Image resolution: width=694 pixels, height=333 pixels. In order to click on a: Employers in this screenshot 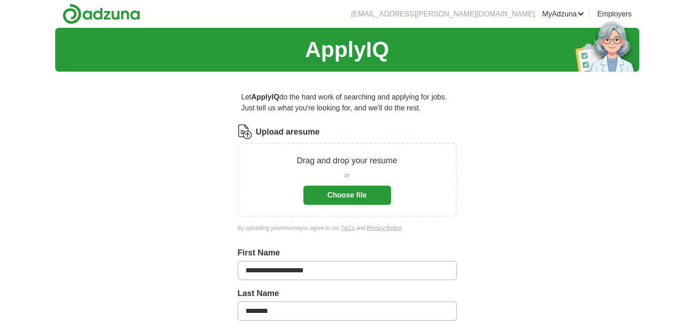, I will do `click(615, 14)`.